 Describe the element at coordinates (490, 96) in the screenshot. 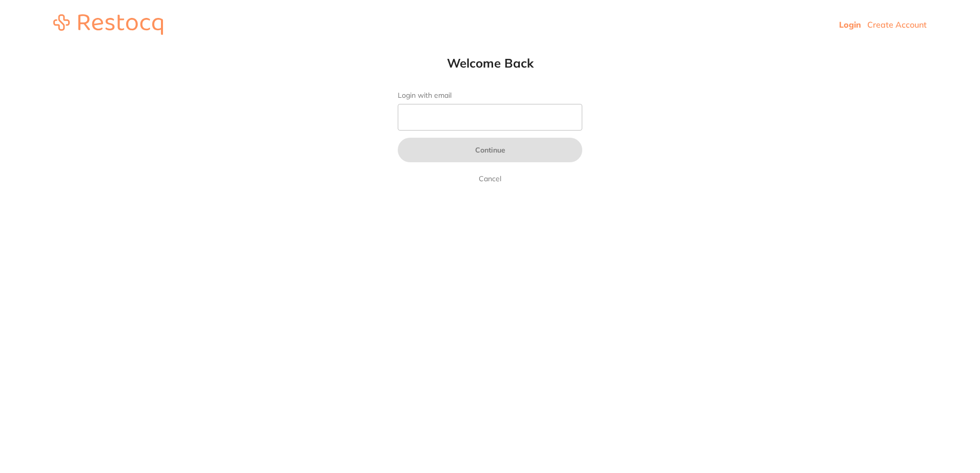

I see `label: Login with email` at that location.